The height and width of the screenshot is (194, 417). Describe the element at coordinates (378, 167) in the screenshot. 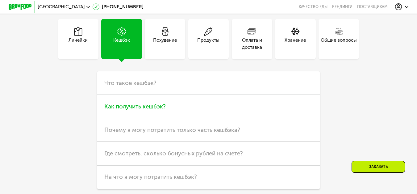

I see `div: Заказать` at that location.